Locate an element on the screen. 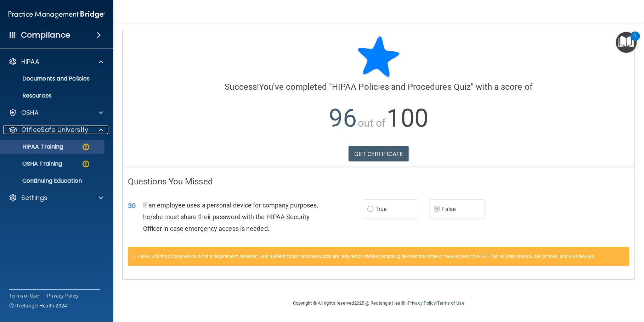  h4: Compliance is located at coordinates (45, 35).